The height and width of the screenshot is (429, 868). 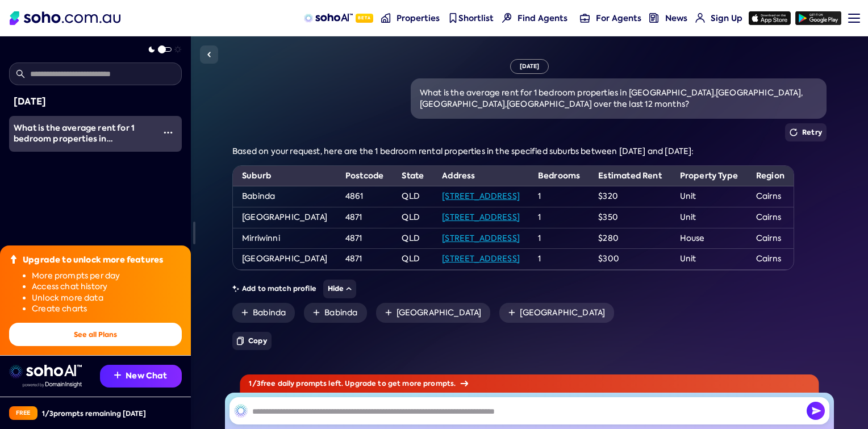 I want to click on img: Copy icon, so click(x=240, y=341).